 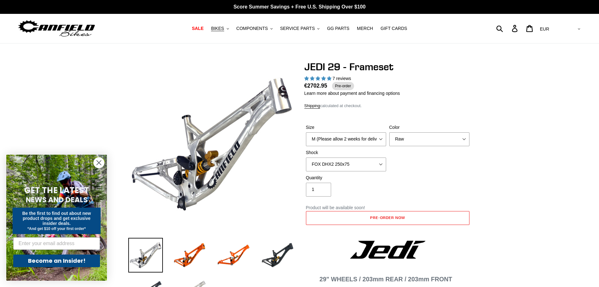 I want to click on img: Canfield Bikes, so click(x=57, y=28).